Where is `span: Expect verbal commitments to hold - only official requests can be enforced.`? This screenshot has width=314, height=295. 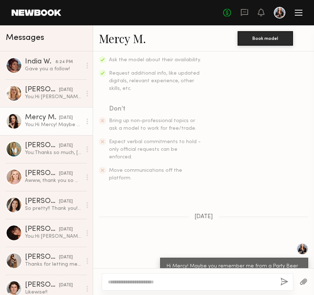
span: Expect verbal commitments to hold - only official requests can be enforced. is located at coordinates (155, 149).